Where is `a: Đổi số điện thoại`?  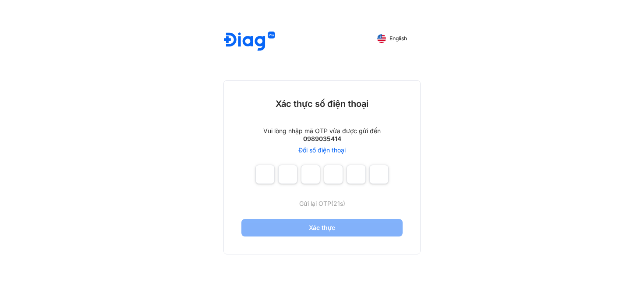
a: Đổi số điện thoại is located at coordinates (322, 150).